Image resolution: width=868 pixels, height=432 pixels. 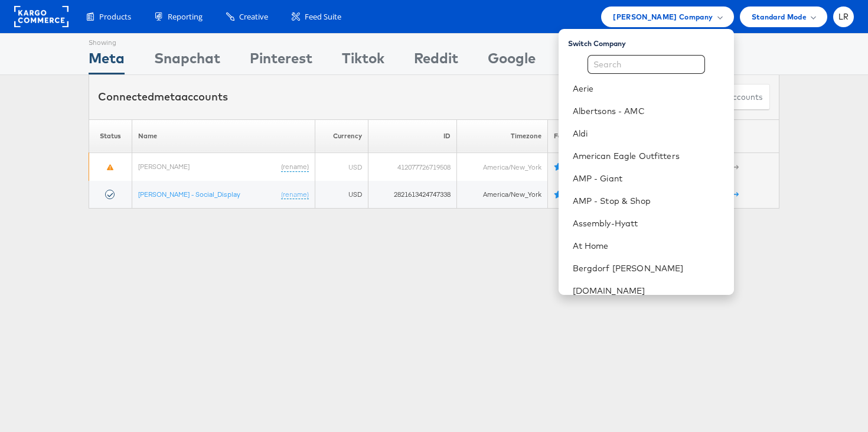 What do you see at coordinates (779, 16) in the screenshot?
I see `span: Standard Mode` at bounding box center [779, 16].